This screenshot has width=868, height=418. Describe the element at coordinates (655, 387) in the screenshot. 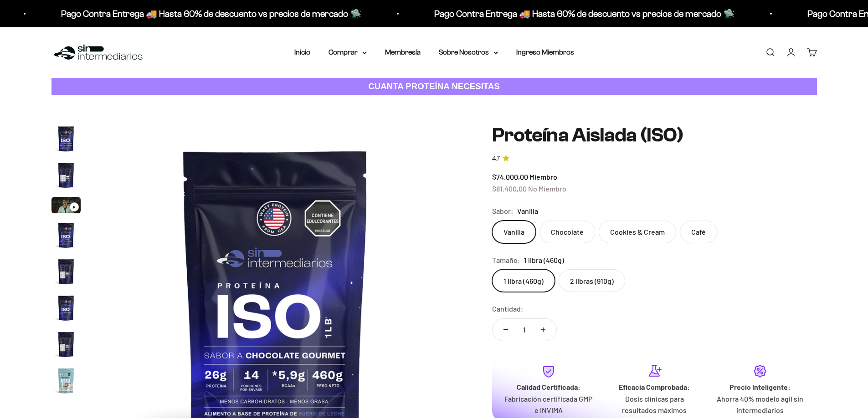

I see `strong: Eficacia Comprobada:` at that location.